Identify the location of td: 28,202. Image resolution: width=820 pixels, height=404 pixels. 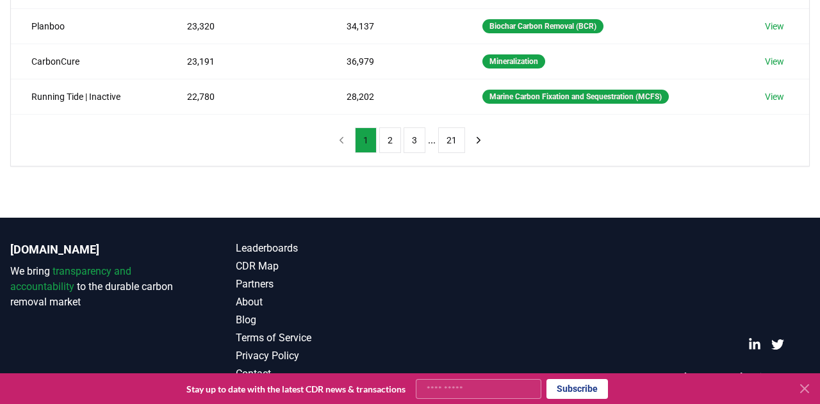
(394, 96).